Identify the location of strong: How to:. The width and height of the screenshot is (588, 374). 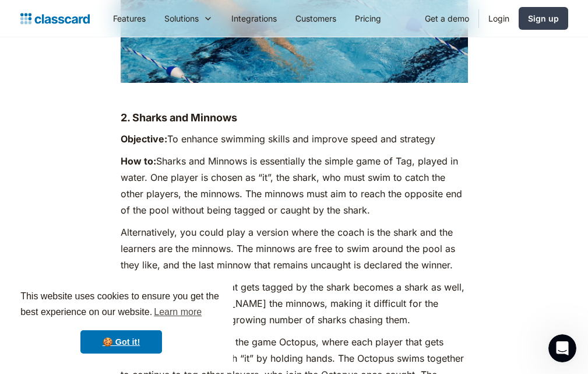
(138, 161).